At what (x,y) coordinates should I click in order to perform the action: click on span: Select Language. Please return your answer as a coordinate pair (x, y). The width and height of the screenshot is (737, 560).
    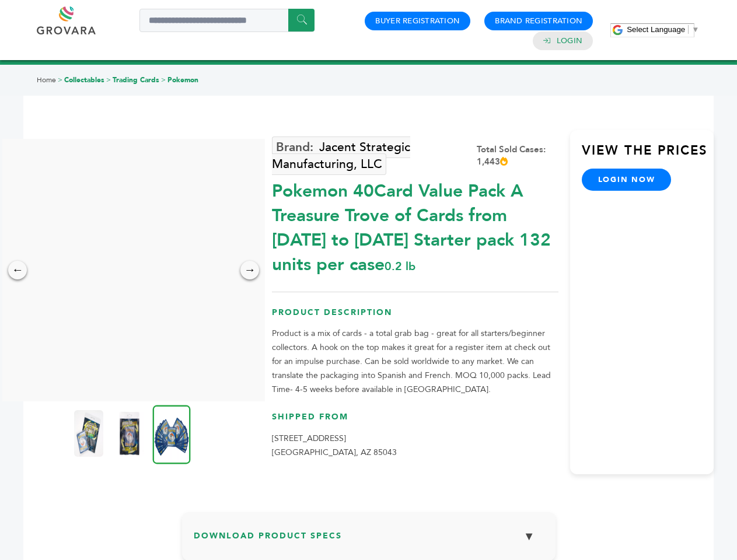
    Looking at the image, I should click on (656, 29).